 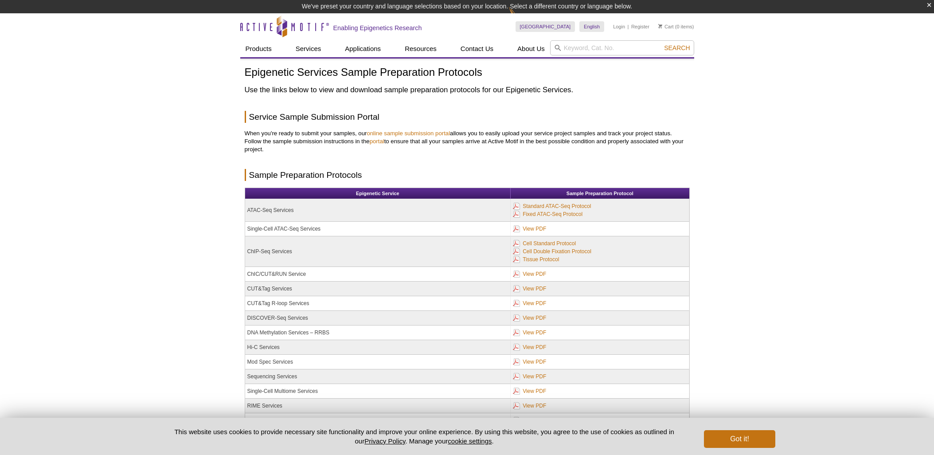 I want to click on td: RNA-Seq Services, so click(x=378, y=420).